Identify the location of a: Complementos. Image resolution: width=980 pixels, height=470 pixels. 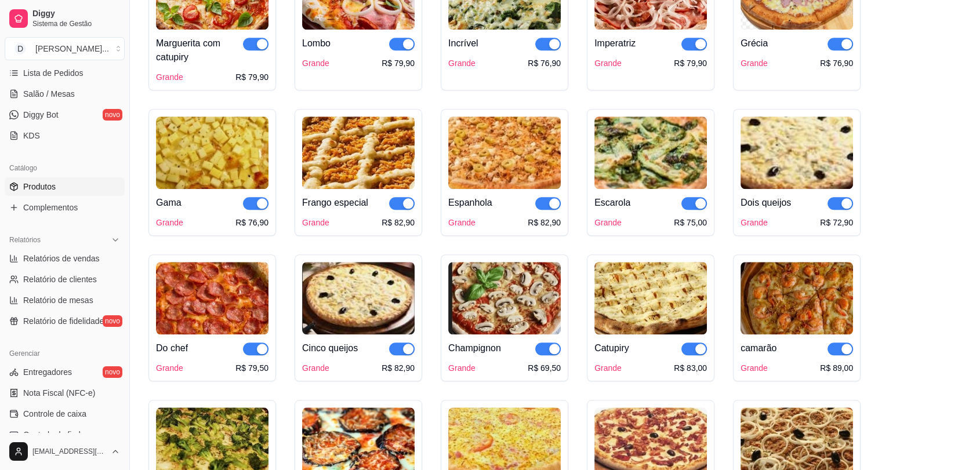
(64, 208).